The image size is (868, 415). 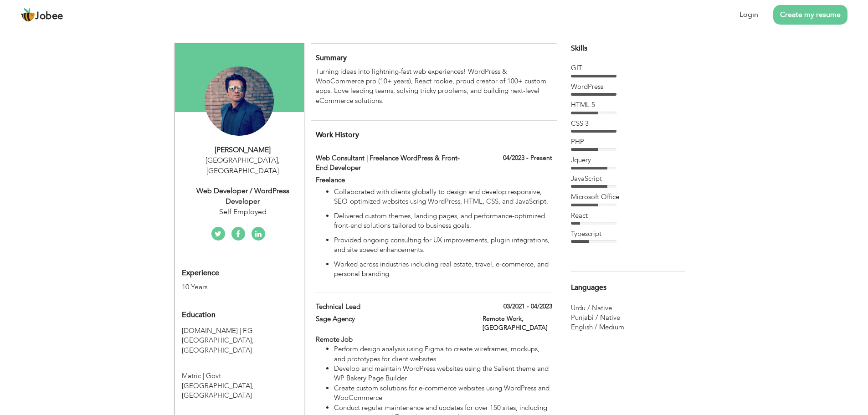 I want to click on div: Matric,, so click(x=240, y=379).